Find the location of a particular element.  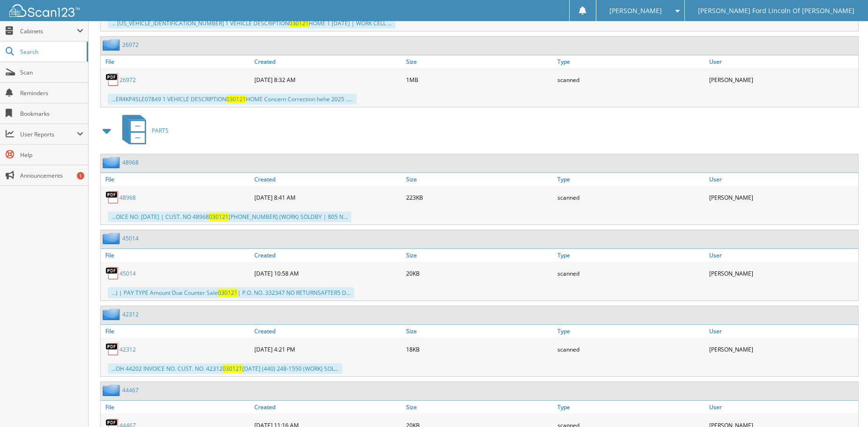

span: User Reports is located at coordinates (48, 134).